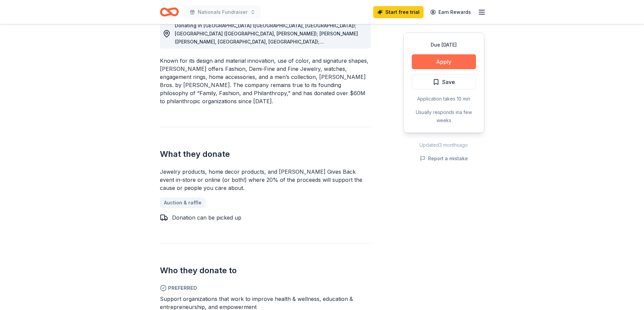 This screenshot has height=310, width=644. What do you see at coordinates (183, 203) in the screenshot?
I see `a: Auction & raffle` at bounding box center [183, 203].